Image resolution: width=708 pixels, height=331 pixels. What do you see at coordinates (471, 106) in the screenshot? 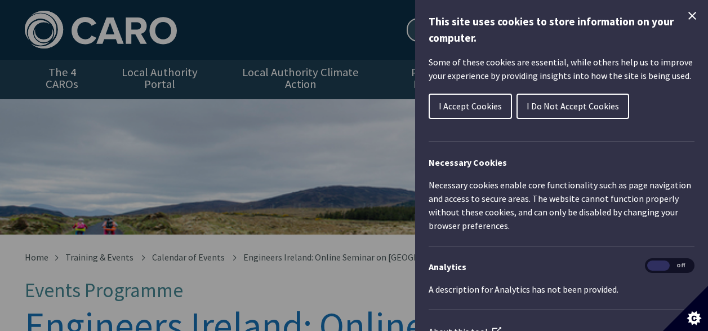
I see `span: I Accept Cookies` at bounding box center [471, 106].